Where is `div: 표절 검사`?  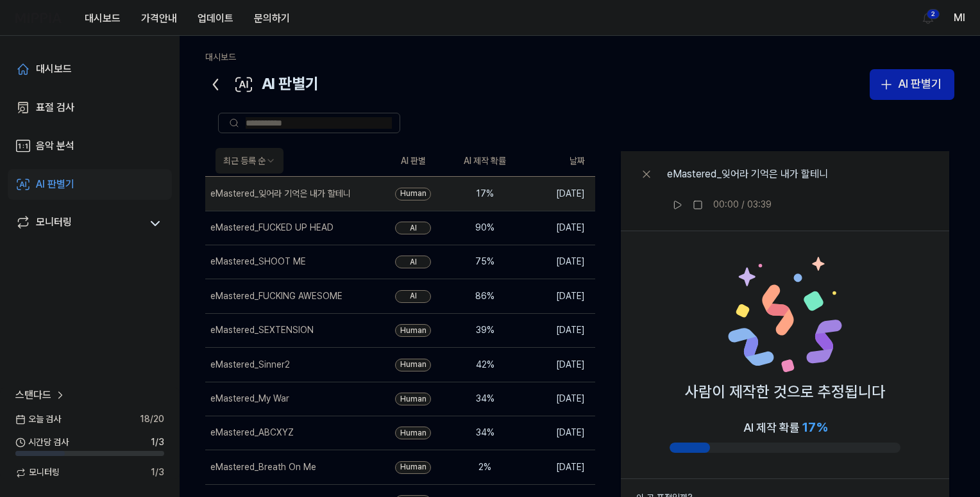 div: 표절 검사 is located at coordinates (55, 108).